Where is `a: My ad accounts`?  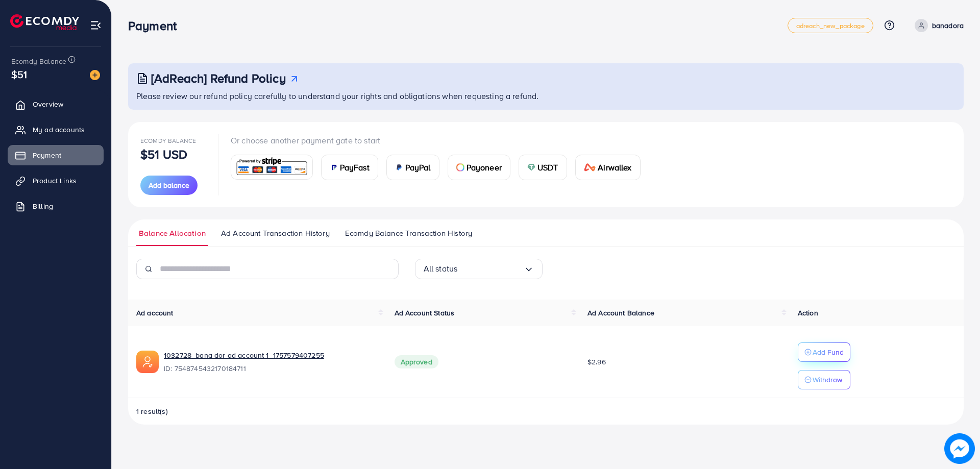
a: My ad accounts is located at coordinates (55, 130).